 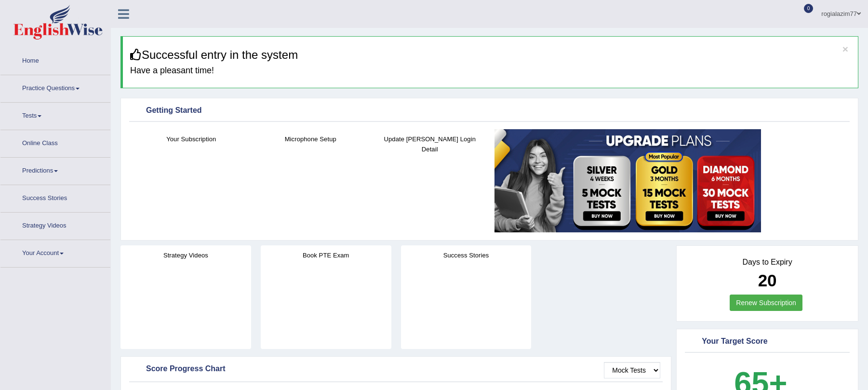 I want to click on img: small5.jpg, so click(x=628, y=181).